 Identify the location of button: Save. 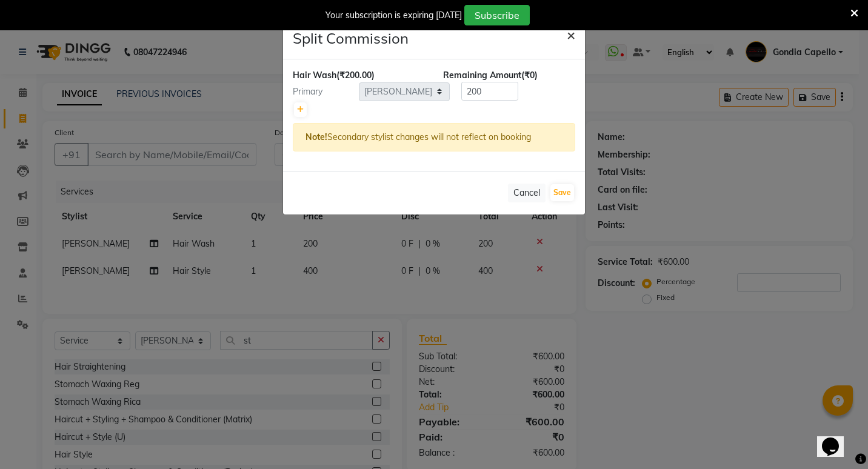
(562, 192).